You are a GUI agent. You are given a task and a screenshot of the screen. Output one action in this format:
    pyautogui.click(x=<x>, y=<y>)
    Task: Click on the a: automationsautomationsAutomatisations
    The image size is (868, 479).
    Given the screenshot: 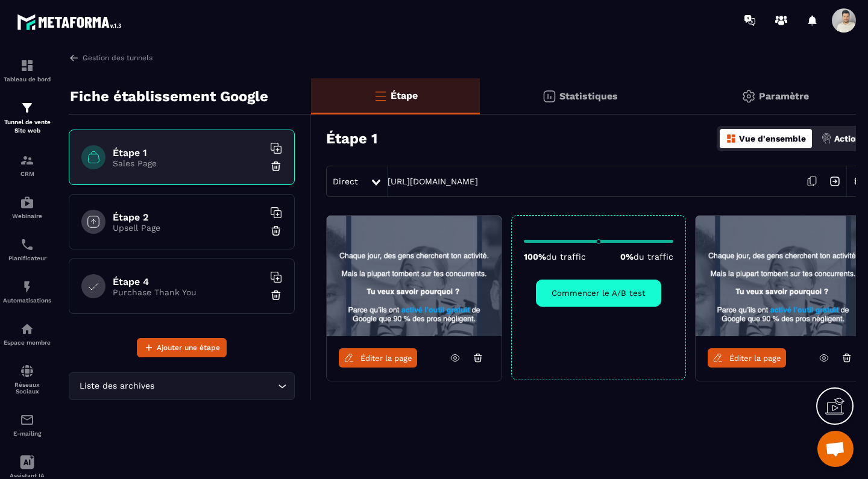 What is the action you would take?
    pyautogui.click(x=27, y=292)
    